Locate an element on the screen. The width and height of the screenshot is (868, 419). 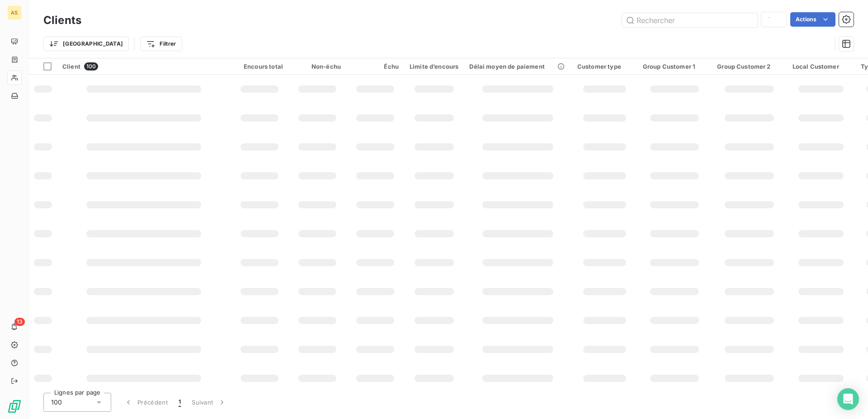
span: Client is located at coordinates (72, 67).